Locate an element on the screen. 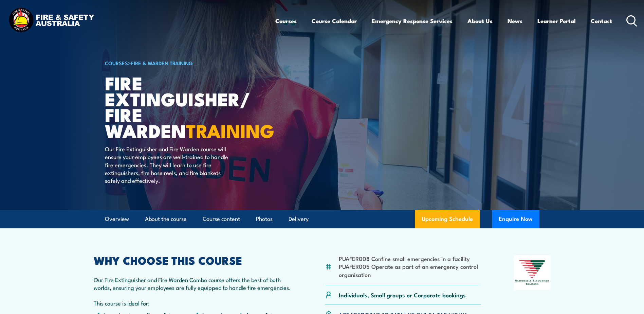 This screenshot has width=644, height=314. a: Overview is located at coordinates (117, 219).